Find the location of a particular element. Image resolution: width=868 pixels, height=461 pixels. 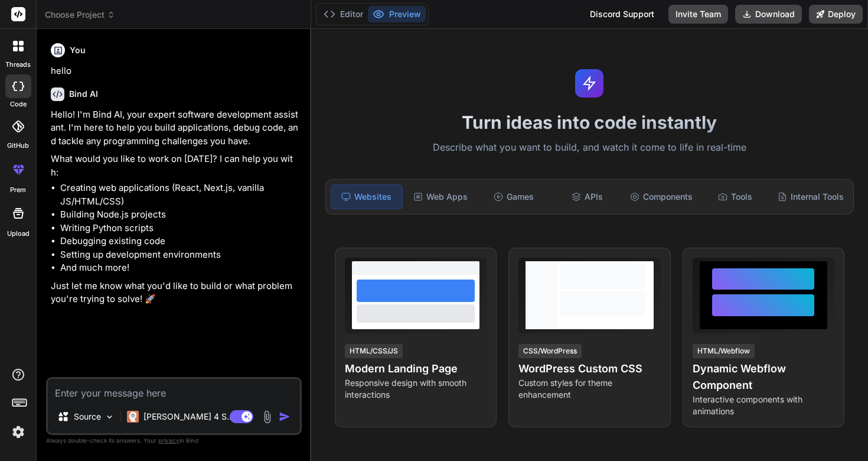

h6: Bind AI is located at coordinates (83, 94).